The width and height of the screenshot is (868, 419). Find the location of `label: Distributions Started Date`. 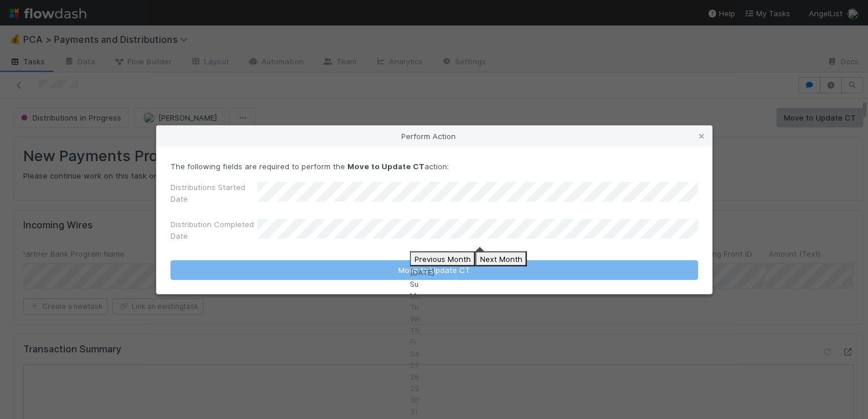

label: Distributions Started Date is located at coordinates (214, 193).